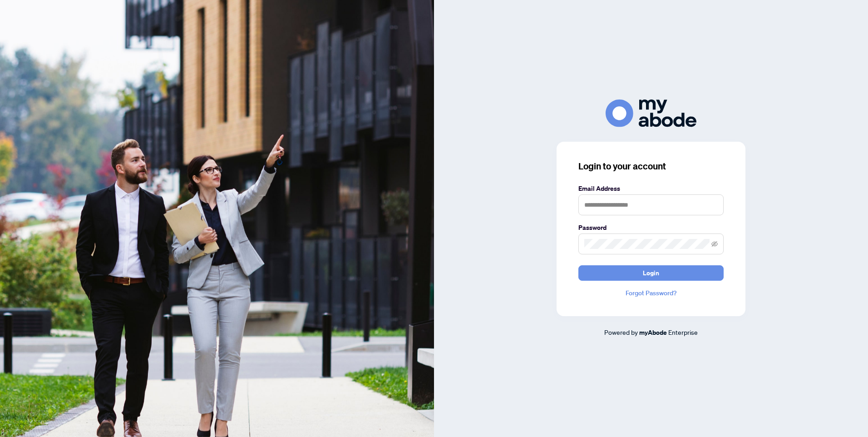  Describe the element at coordinates (715, 244) in the screenshot. I see `span: eye-invisible` at that location.